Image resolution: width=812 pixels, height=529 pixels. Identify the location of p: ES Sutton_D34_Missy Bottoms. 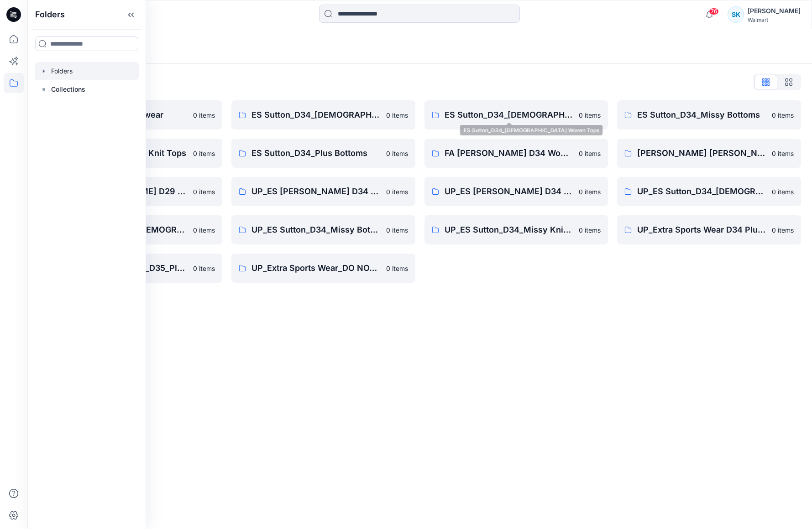
(702, 115).